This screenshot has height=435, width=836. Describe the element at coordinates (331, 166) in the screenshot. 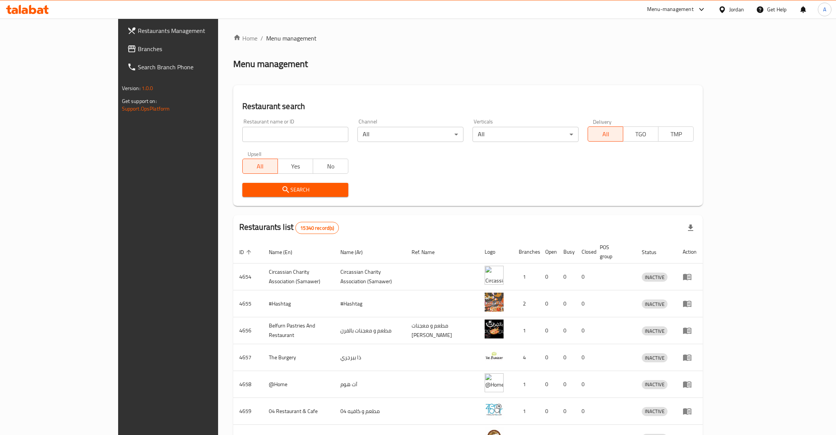

I see `button: No` at that location.